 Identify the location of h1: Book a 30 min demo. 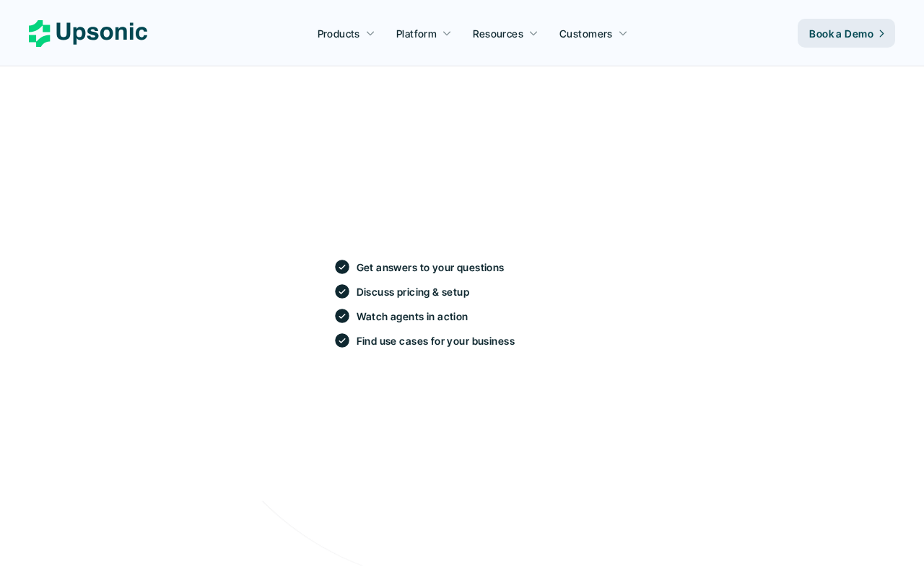
(462, 189).